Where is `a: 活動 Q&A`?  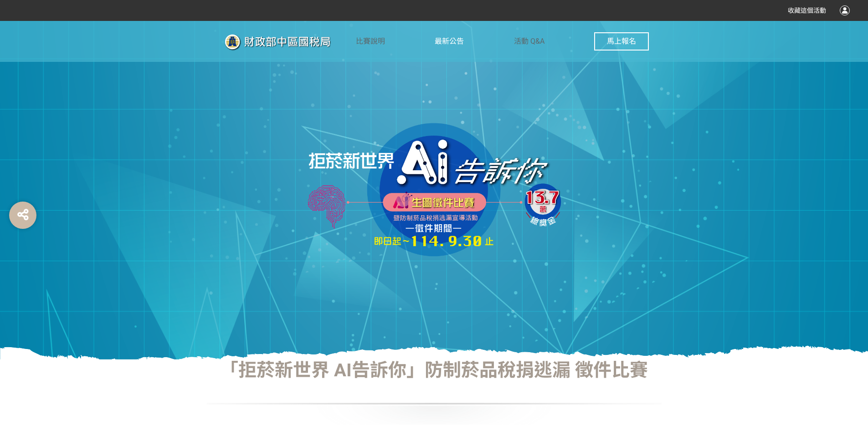
a: 活動 Q&A is located at coordinates (529, 42).